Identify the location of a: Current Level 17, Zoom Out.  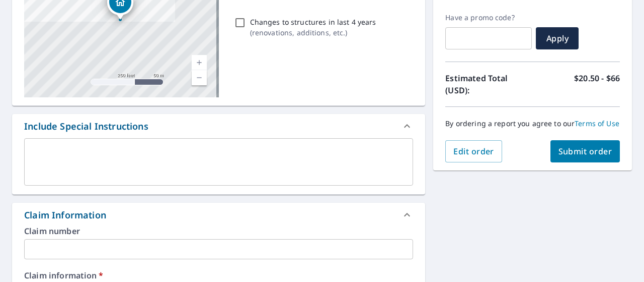
(199, 78).